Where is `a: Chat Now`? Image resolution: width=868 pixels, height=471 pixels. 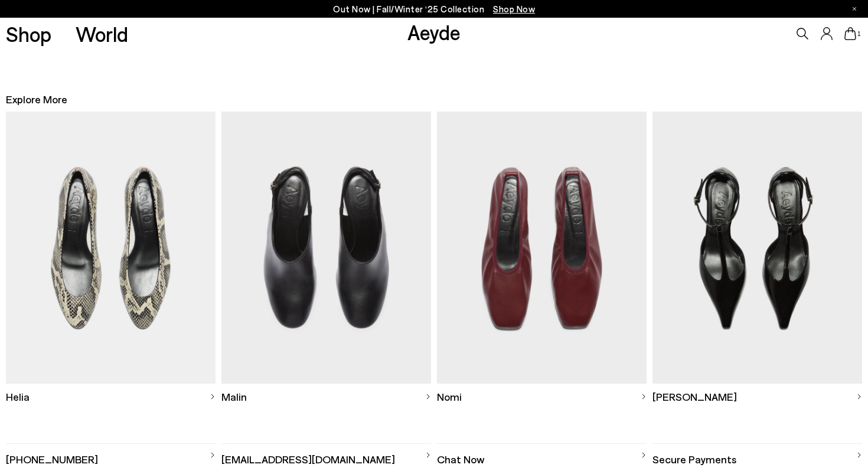
a: Chat Now is located at coordinates (542, 455).